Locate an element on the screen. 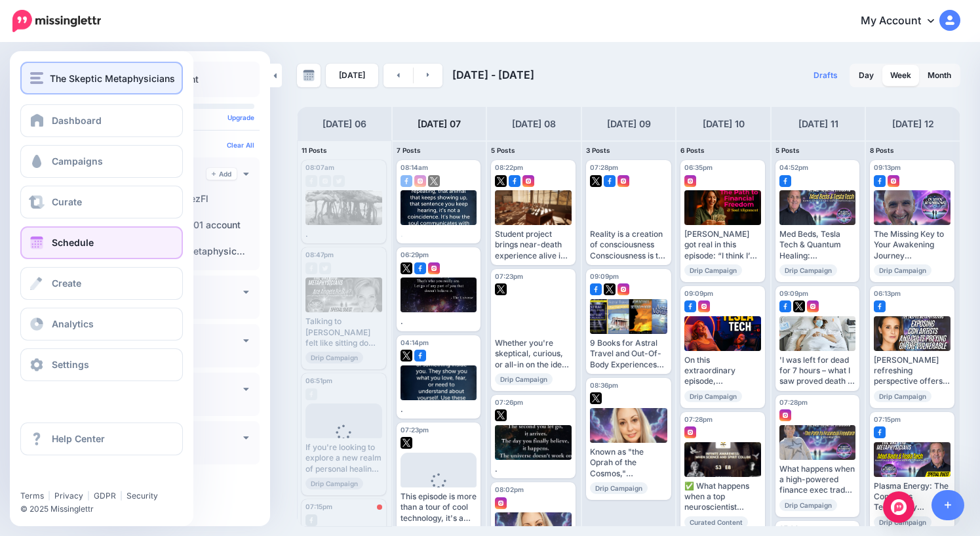  a: Analytics is located at coordinates (102, 324).